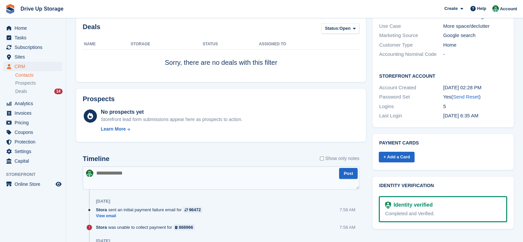 Image resolution: width=523 pixels, height=242 pixels. I want to click on h2: Timeline, so click(96, 159).